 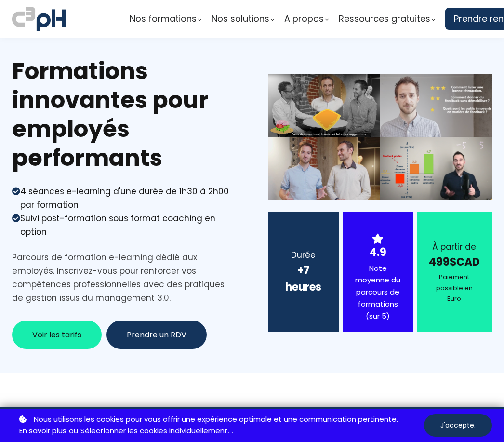 What do you see at coordinates (57, 334) in the screenshot?
I see `button: Voir les tarifs` at bounding box center [57, 334].